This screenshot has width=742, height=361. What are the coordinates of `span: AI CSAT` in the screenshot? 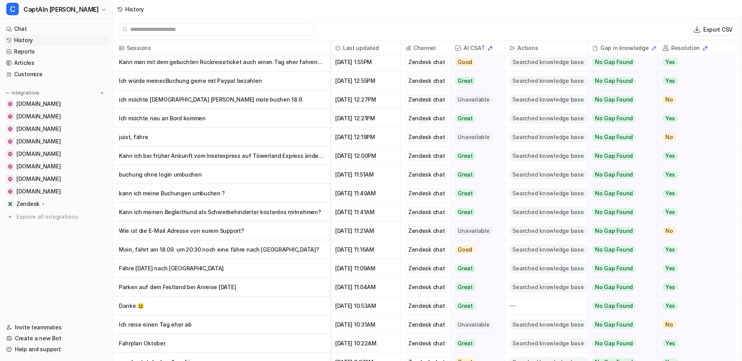 It's located at (477, 48).